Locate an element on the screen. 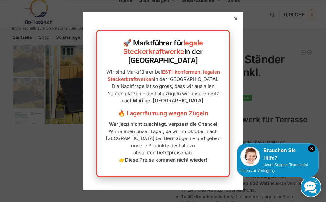 This screenshot has width=326, height=202. strong: Tiefstpreisen is located at coordinates (171, 153).